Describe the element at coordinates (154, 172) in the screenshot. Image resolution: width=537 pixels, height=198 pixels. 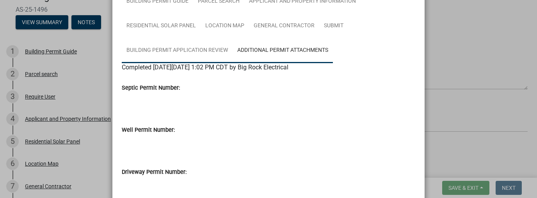
I see `label: Driveway Permit Number:` at that location.